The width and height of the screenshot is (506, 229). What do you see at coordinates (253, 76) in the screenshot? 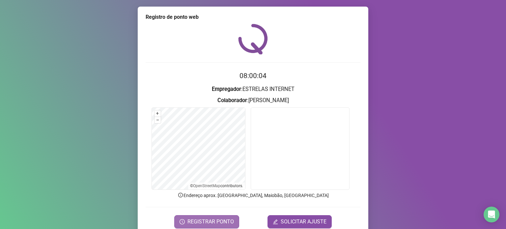
I see `time: 08:00:04` at bounding box center [253, 76].